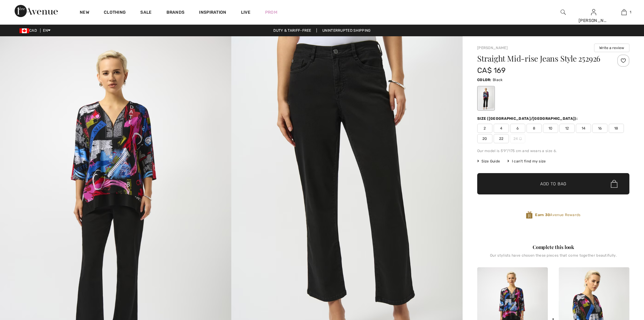 This screenshot has width=644, height=320. I want to click on a: Prom, so click(271, 12).